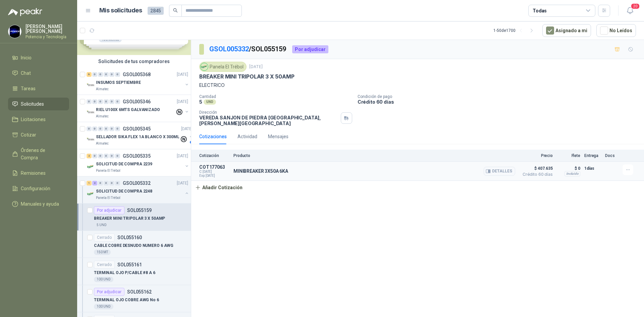 Image resolution: width=644 pixels, height=317 pixels. Describe the element at coordinates (261, 171) in the screenshot. I see `p: MINIBREAKER 3X50A 6KA` at that location.